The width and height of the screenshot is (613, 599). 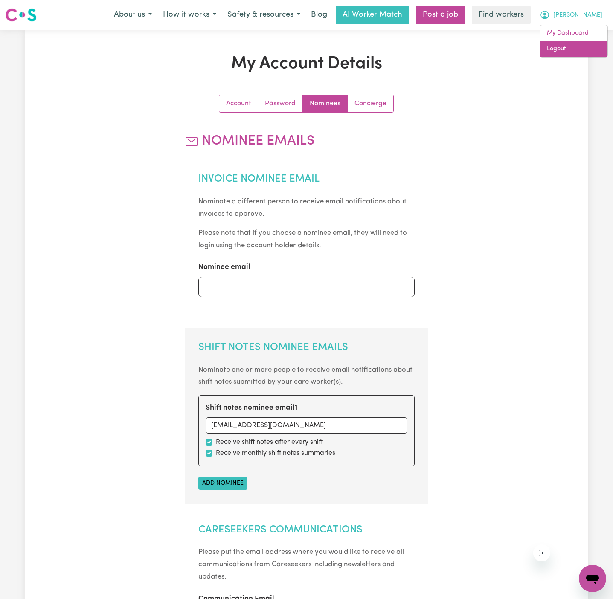 I want to click on a: Update your password, so click(x=280, y=104).